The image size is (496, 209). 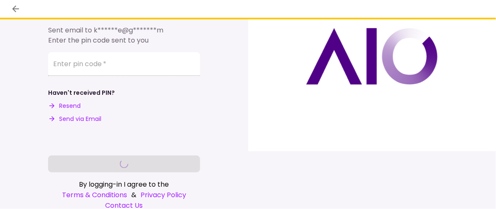 What do you see at coordinates (372, 56) in the screenshot?
I see `img: AIO logo` at bounding box center [372, 56].